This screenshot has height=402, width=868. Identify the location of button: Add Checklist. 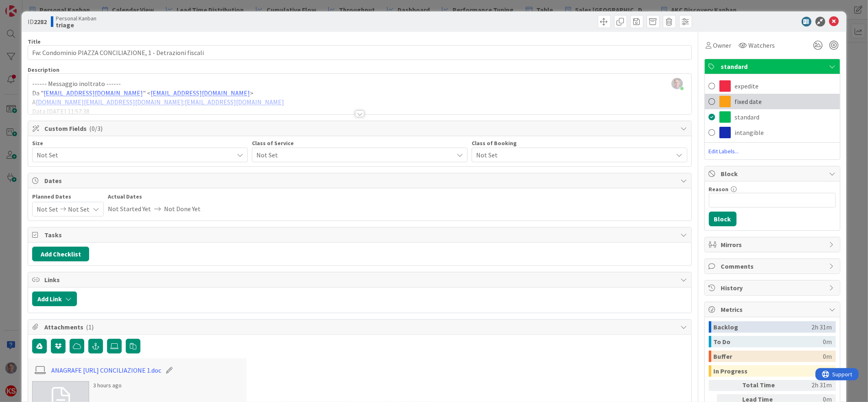
(61, 254).